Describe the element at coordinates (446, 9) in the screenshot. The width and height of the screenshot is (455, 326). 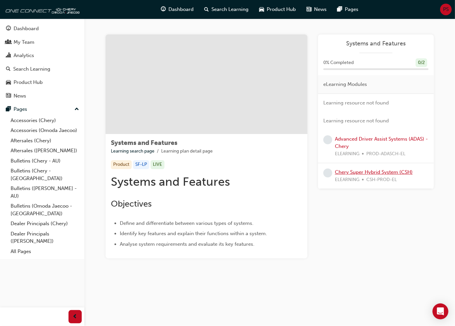
I see `span: PS` at that location.